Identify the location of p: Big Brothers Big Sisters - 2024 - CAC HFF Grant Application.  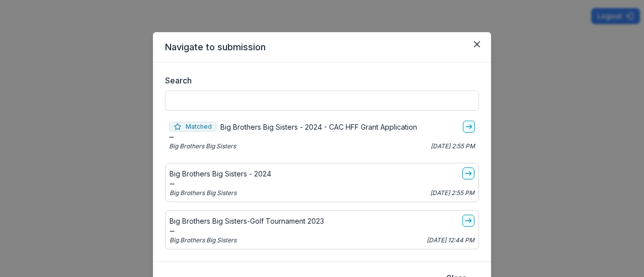
(319, 127).